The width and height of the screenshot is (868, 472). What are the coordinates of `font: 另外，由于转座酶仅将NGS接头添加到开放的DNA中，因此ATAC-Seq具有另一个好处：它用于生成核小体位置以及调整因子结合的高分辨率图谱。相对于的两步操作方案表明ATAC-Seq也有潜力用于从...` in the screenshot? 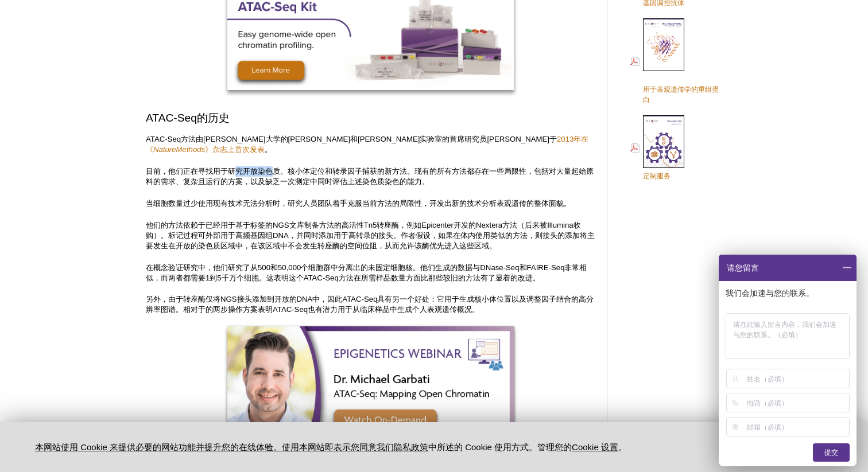 It's located at (370, 304).